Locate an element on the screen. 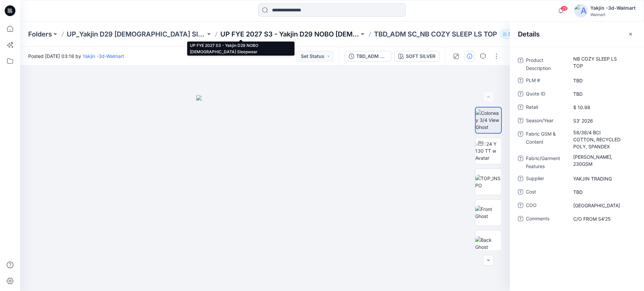 Image resolution: width=644 pixels, height=291 pixels. div: SOFT SILVER is located at coordinates (420, 56).